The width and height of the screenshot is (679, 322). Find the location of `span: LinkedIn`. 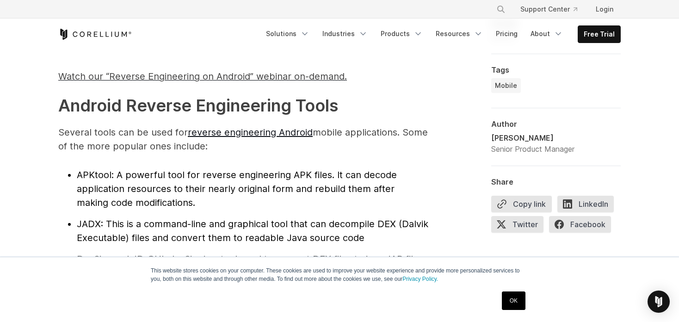

span: LinkedIn is located at coordinates (585, 204).